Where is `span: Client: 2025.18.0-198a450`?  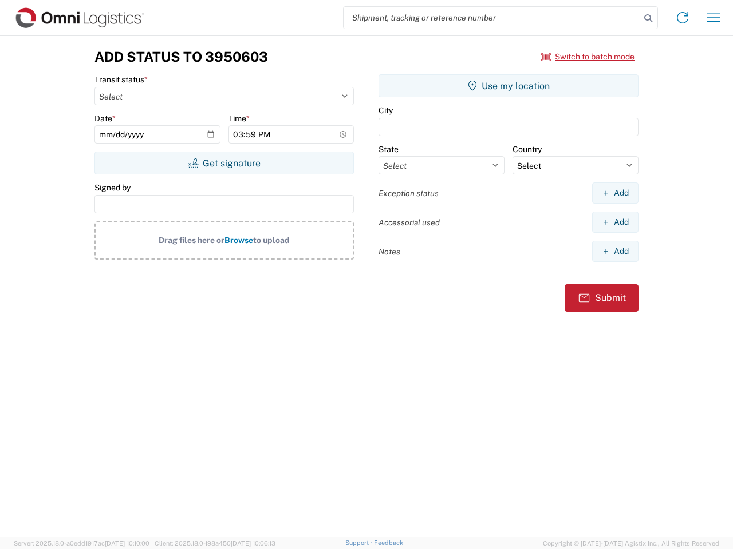 span: Client: 2025.18.0-198a450 is located at coordinates (215, 544).